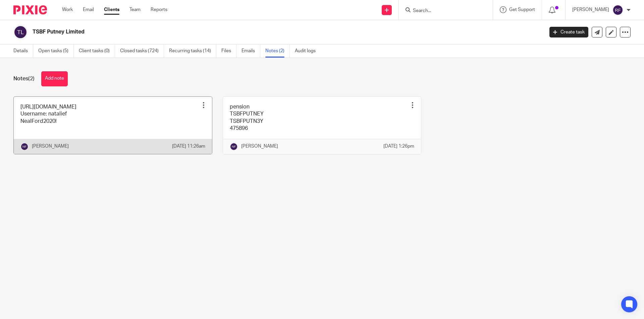  What do you see at coordinates (159, 10) in the screenshot?
I see `a: Reports` at bounding box center [159, 10].